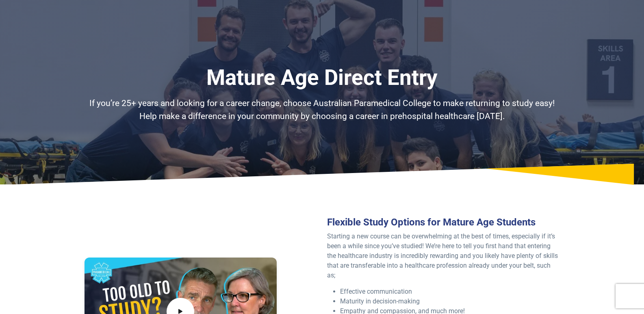 This screenshot has height=314, width=644. Describe the element at coordinates (322, 78) in the screenshot. I see `h1: Mature Age Direct Entry` at that location.